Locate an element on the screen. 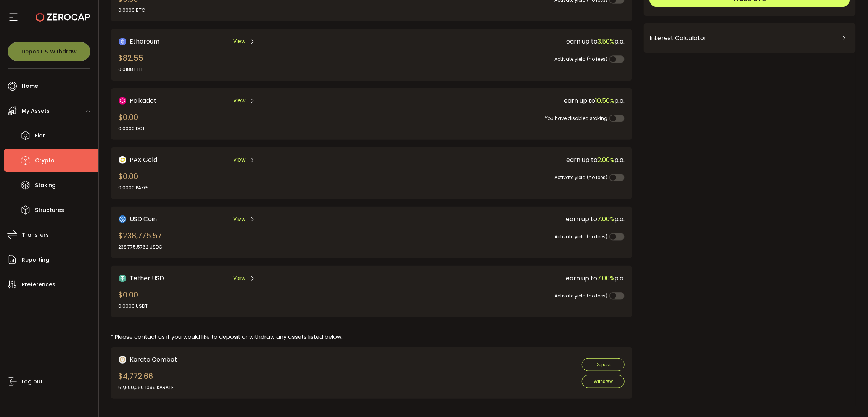  span: 2.00% is located at coordinates (606, 160).